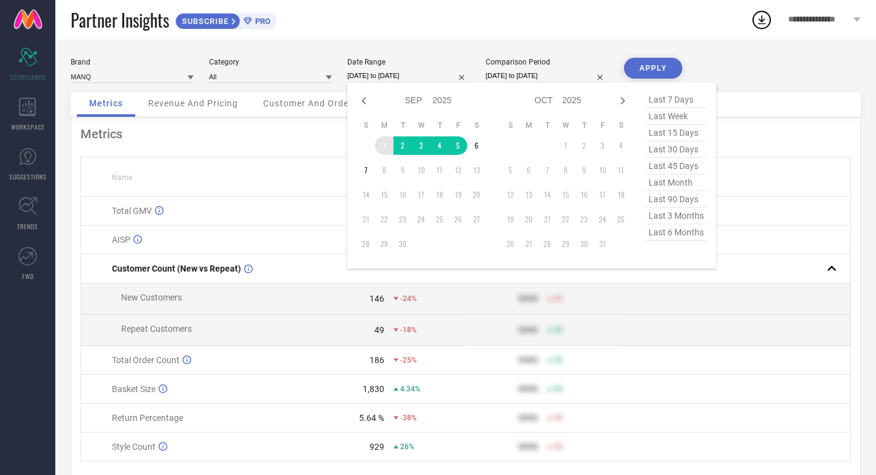  I want to click on input: Select comparison period, so click(547, 76).